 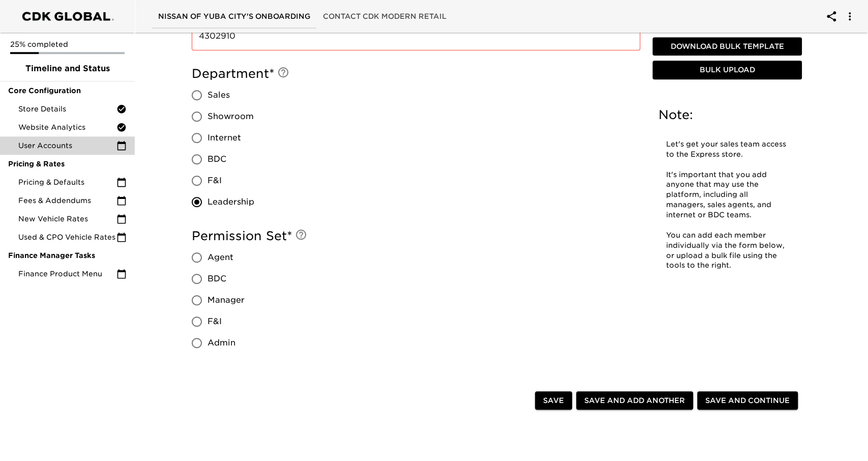 I want to click on span: Leadership, so click(x=231, y=202).